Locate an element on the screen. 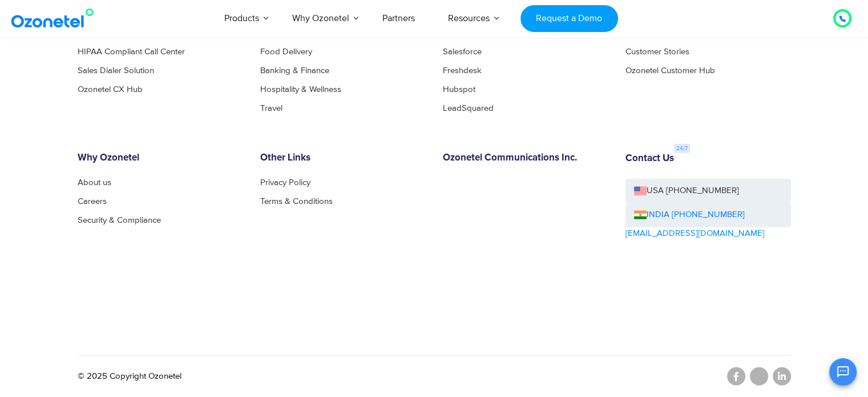 The height and width of the screenshot is (397, 868). a: Banking & Finance is located at coordinates (295, 70).